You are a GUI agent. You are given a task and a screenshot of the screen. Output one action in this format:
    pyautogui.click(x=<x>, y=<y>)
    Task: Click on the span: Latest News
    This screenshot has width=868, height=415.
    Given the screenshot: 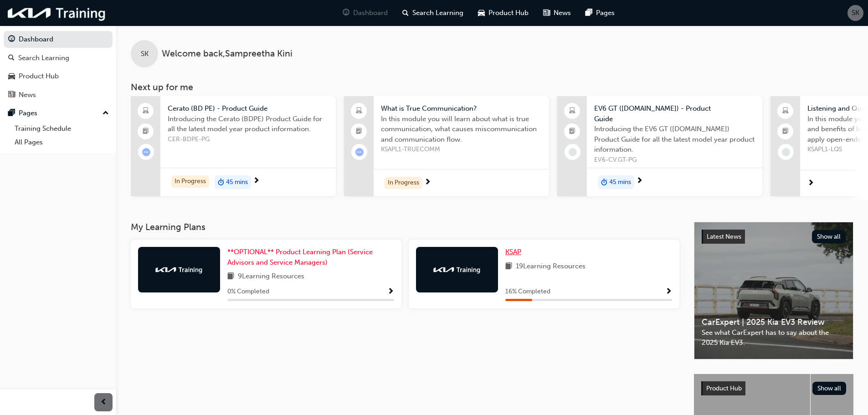 What is the action you would take?
    pyautogui.click(x=724, y=237)
    